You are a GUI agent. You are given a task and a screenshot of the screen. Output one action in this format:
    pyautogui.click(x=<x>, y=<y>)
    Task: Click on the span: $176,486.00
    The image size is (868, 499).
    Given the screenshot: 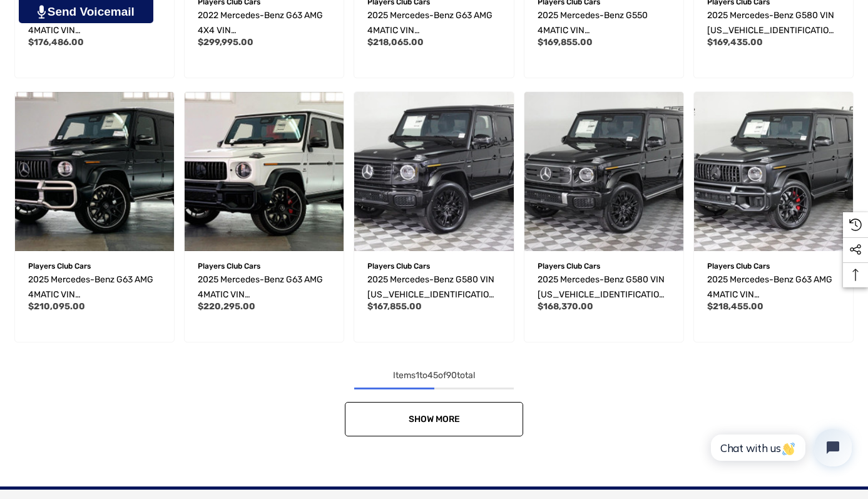 What is the action you would take?
    pyautogui.click(x=56, y=42)
    